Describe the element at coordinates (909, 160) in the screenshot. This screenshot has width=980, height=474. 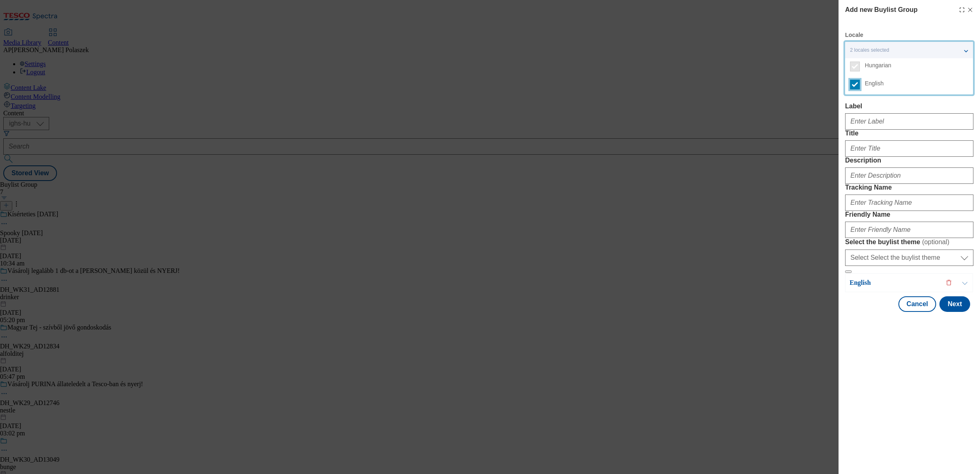
I see `label: Description` at that location.